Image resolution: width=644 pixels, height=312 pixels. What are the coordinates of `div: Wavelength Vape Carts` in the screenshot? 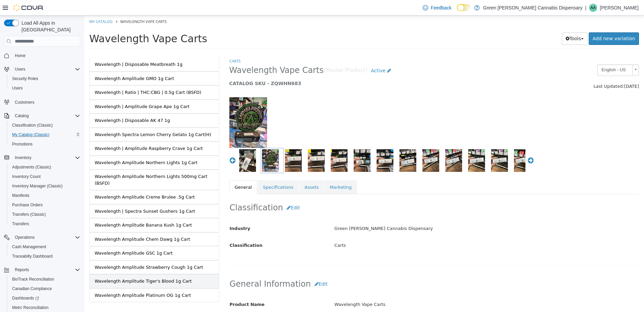 It's located at (402, 288).